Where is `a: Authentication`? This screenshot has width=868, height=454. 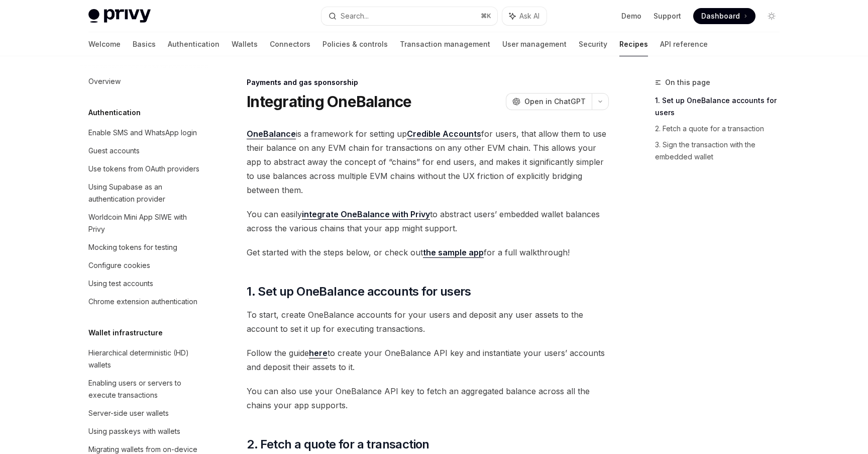 a: Authentication is located at coordinates (193, 44).